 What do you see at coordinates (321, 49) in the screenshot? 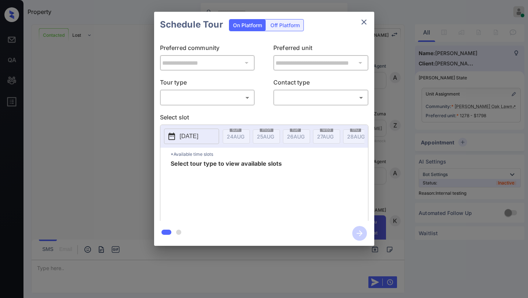
I see `p: Preferred unit` at bounding box center [321, 49].